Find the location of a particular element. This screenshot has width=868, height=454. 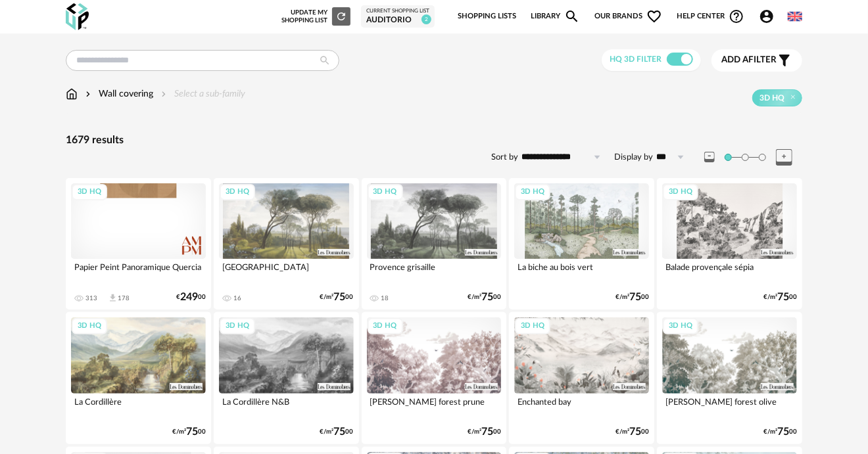

a: 3D HQ Balade provençale sépia €/m²7500 is located at coordinates (730, 244).